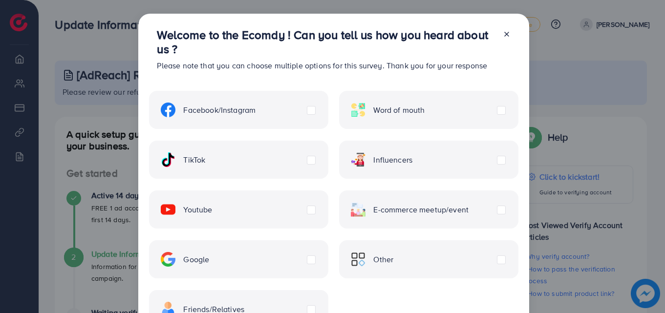  Describe the element at coordinates (383, 259) in the screenshot. I see `span: Other` at that location.